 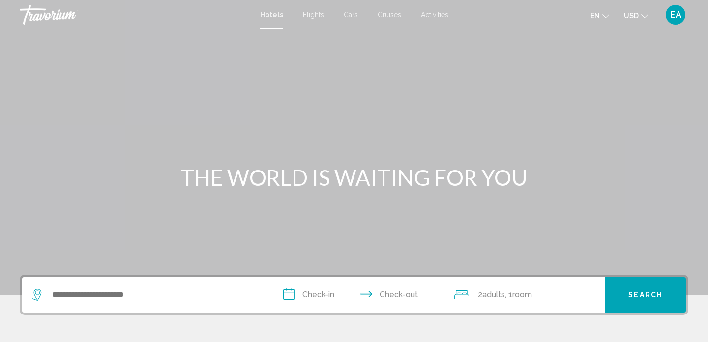 What do you see at coordinates (389, 15) in the screenshot?
I see `a: Cruises` at bounding box center [389, 15].